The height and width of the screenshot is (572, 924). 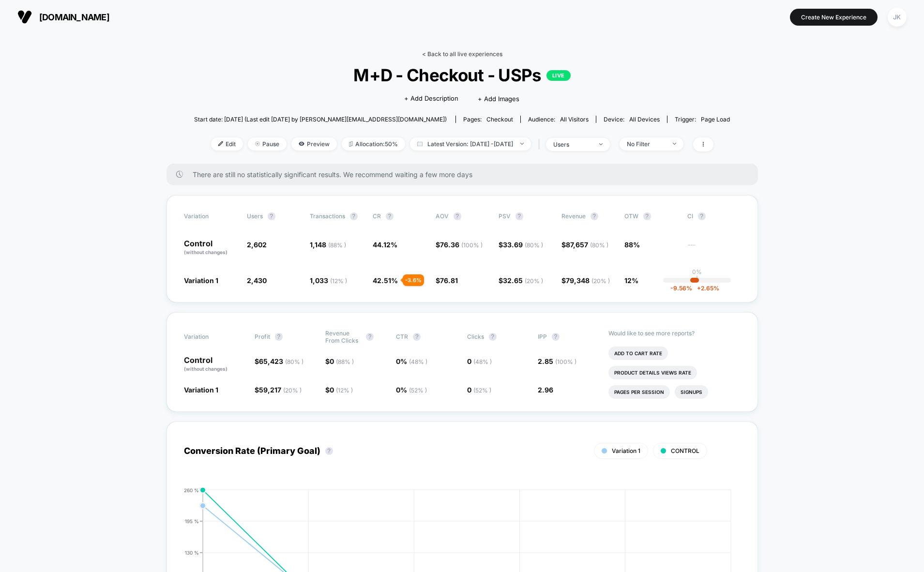 I want to click on img: edit, so click(x=220, y=144).